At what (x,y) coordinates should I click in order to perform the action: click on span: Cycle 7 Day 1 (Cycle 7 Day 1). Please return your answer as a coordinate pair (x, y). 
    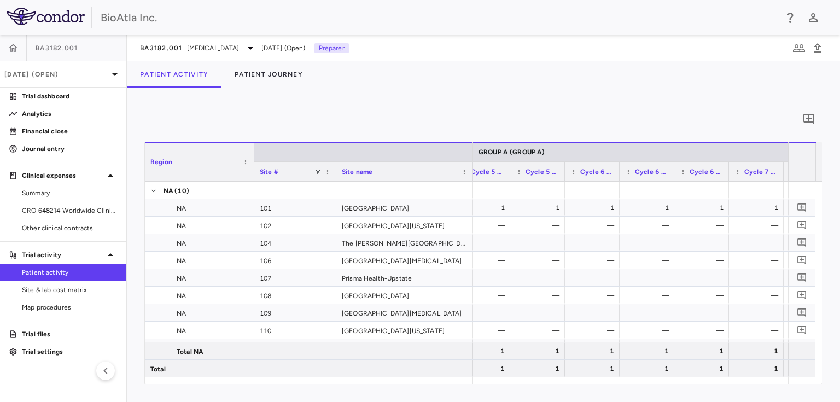
    Looking at the image, I should click on (762, 172).